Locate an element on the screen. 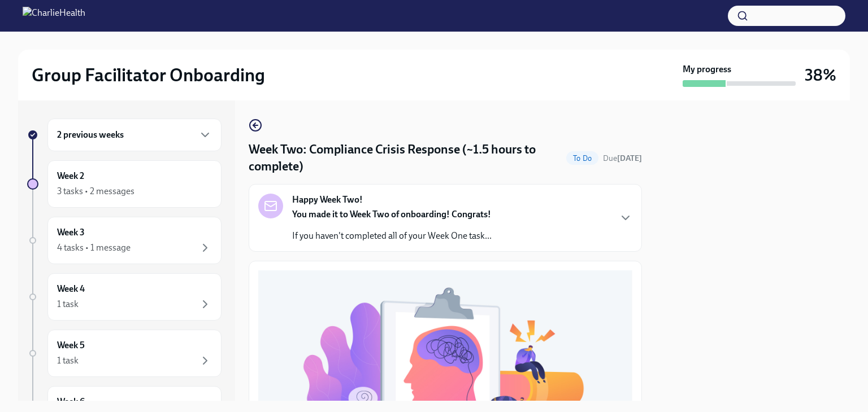  span: September 16th, 2025 07:00 is located at coordinates (622, 158).